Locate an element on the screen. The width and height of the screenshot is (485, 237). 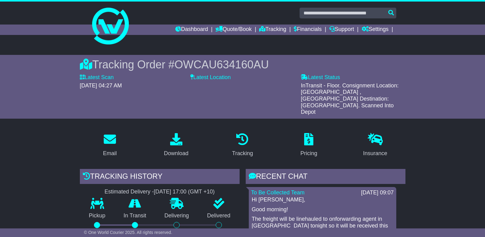
span: © One World Courier 2025. All rights reserved. is located at coordinates (128, 232).